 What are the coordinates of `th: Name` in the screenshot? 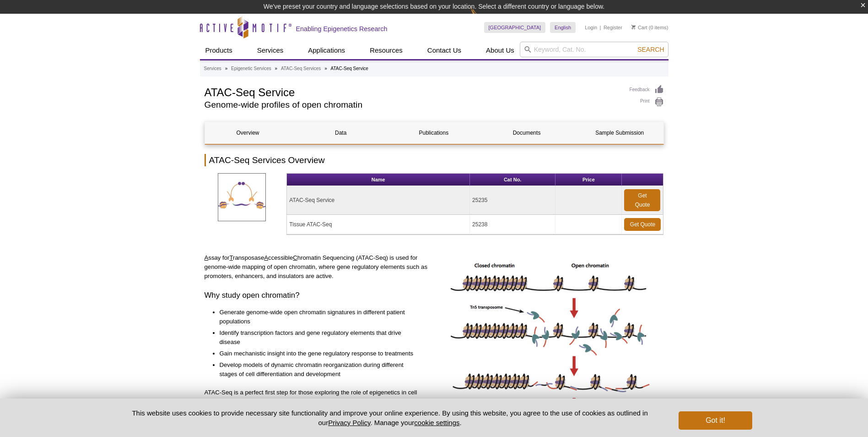 It's located at (378, 180).